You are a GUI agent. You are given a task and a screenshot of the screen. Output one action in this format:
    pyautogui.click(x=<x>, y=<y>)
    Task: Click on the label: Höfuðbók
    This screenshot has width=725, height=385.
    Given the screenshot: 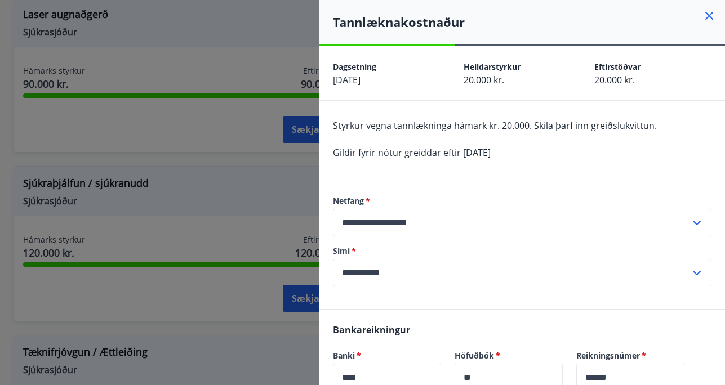 What is the action you would take?
    pyautogui.click(x=508, y=356)
    